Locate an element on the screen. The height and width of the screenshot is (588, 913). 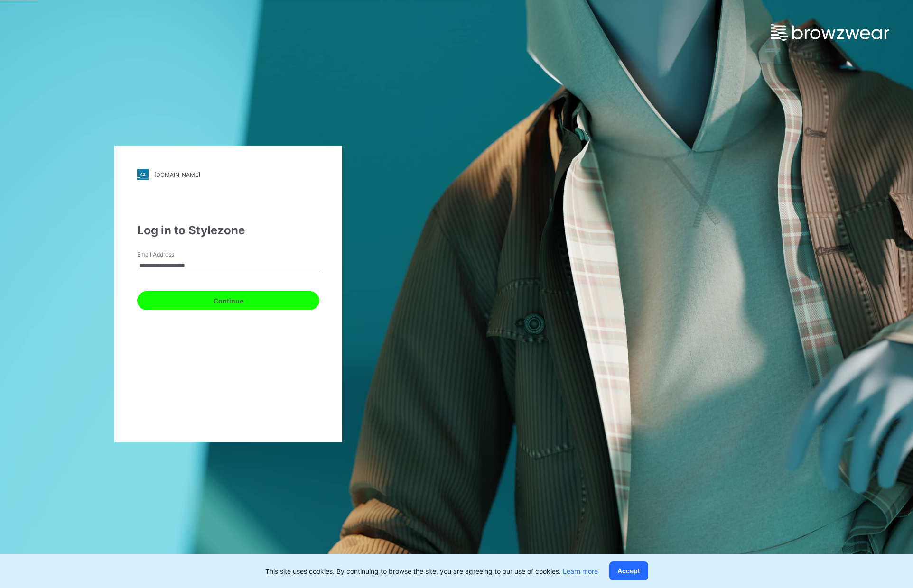
img: browzwear-logo.e42bd6dac1945053ebaf764b6aa21510.svg is located at coordinates (830, 32).